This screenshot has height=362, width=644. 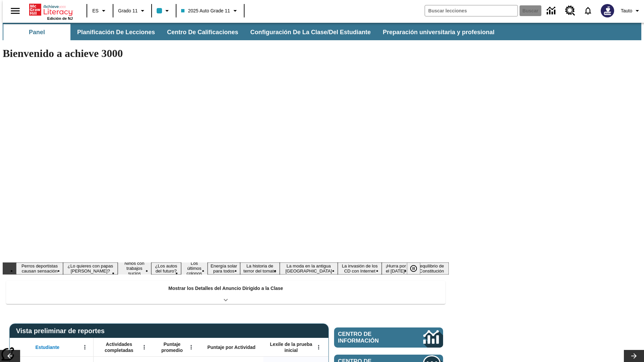 What do you see at coordinates (132, 11) in the screenshot?
I see `button: Grado: Grado 11, Elige un grado` at bounding box center [132, 11].